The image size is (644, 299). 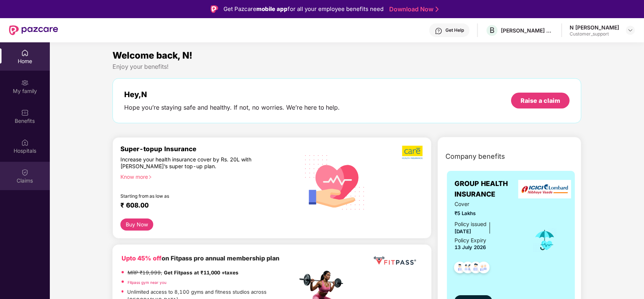 I want to click on img: svg+xml;base64,PHN2ZyB4bWxucz0iaHR0cDovL3d3dy53My5vcmcvMjAwMC9zdmciIHhtbG5zOnhsaW5rPSJodHRwOi8vd3..., so click(x=335, y=182).